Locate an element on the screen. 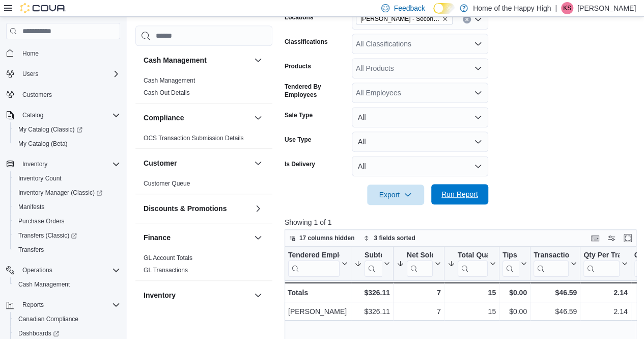  a: Customer Queue is located at coordinates (166, 183).